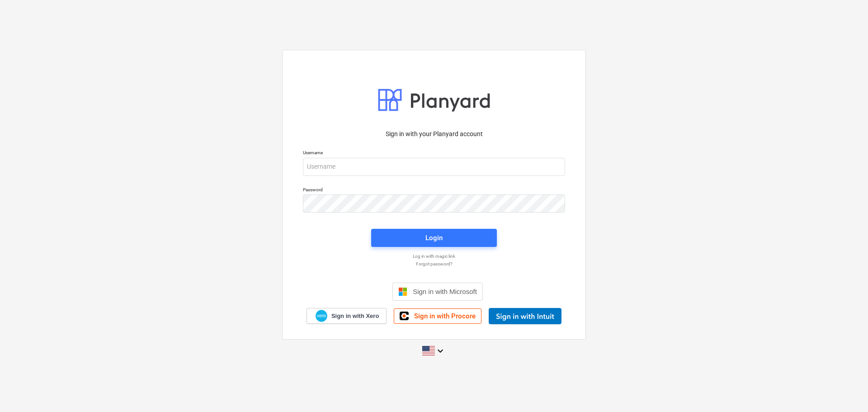 This screenshot has width=868, height=412. What do you see at coordinates (445, 291) in the screenshot?
I see `span: Sign in with Microsoft` at bounding box center [445, 291].